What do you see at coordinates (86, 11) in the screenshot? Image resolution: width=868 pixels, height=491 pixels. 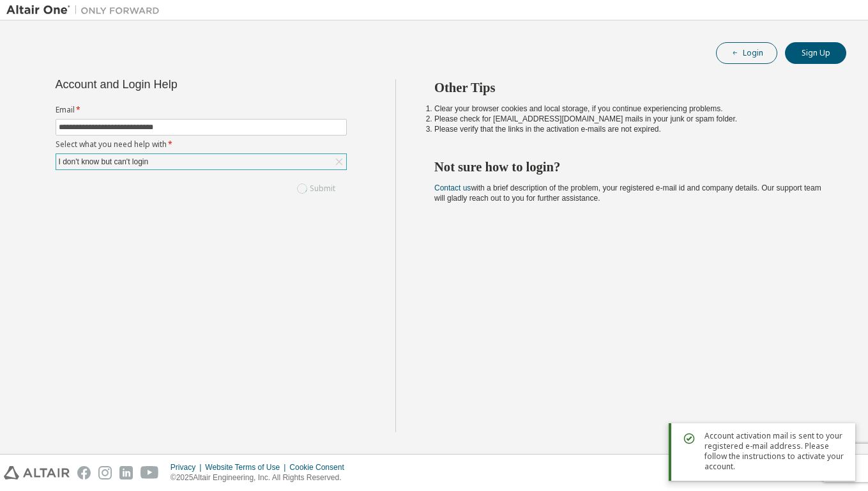 I see `img: Altair One` at bounding box center [86, 11].